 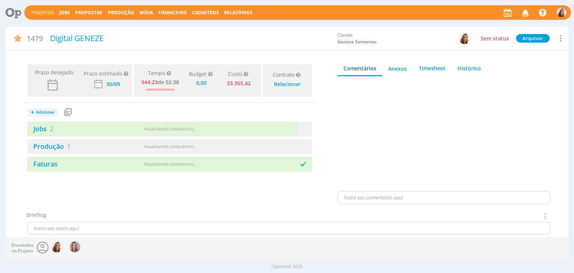 I want to click on a: Jobs2Atualizando contadores.., so click(x=170, y=129).